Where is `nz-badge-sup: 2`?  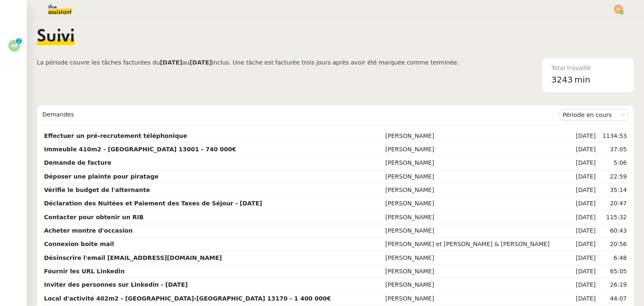
nz-badge-sup: 2 is located at coordinates (19, 41).